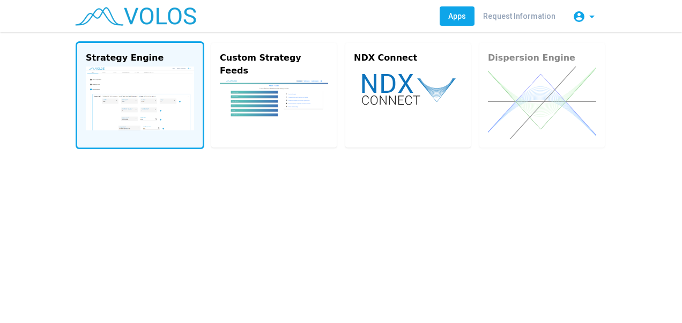 The width and height of the screenshot is (682, 323). I want to click on img: ndx-connect.svg, so click(408, 89).